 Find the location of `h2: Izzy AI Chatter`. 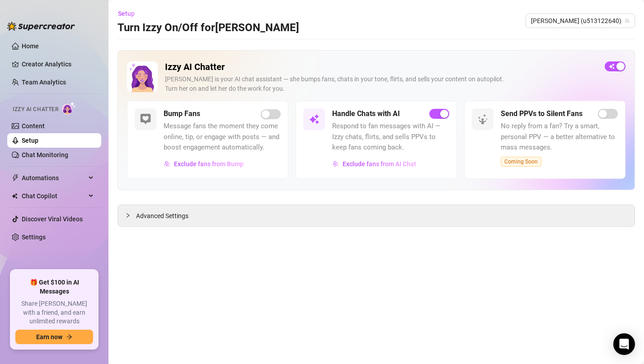

h2: Izzy AI Chatter is located at coordinates (381, 67).